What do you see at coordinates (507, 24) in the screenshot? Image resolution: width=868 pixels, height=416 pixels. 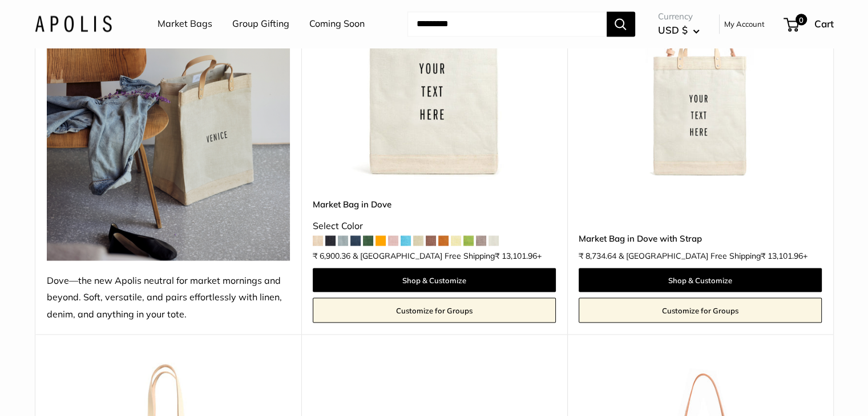 I see `input: Search...` at bounding box center [507, 24].